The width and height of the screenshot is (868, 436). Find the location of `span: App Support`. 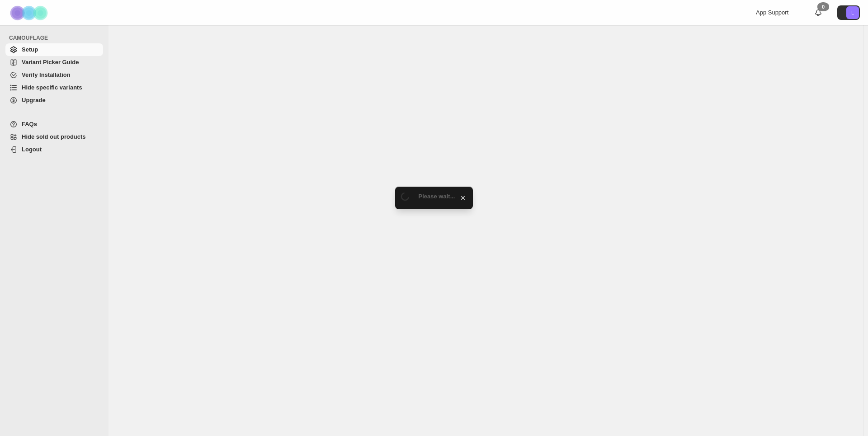

span: App Support is located at coordinates (772, 12).